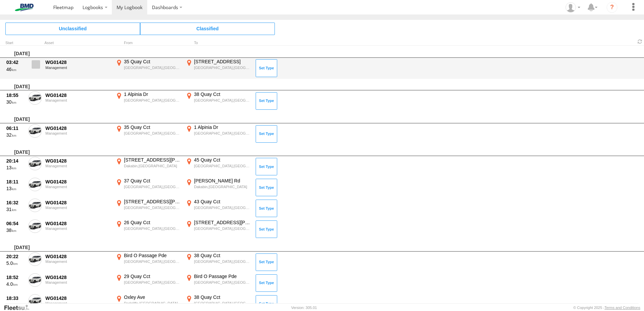 The height and width of the screenshot is (311, 644). I want to click on div: 20:14, so click(15, 161).